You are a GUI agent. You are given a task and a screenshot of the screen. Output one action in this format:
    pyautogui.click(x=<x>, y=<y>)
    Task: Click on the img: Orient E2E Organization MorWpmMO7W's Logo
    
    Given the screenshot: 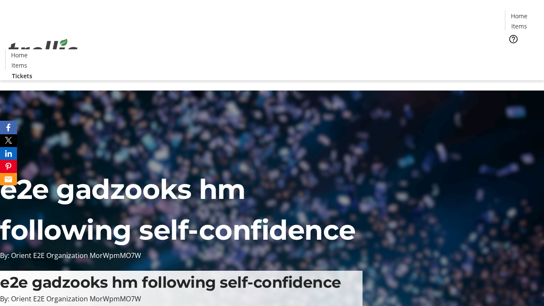 What is the action you would take?
    pyautogui.click(x=43, y=51)
    